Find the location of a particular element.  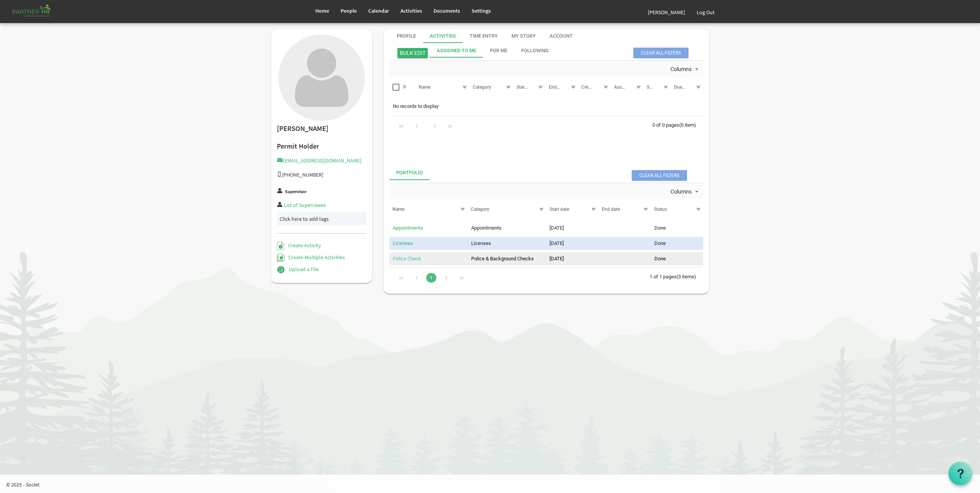

span: Activities is located at coordinates (411, 11).